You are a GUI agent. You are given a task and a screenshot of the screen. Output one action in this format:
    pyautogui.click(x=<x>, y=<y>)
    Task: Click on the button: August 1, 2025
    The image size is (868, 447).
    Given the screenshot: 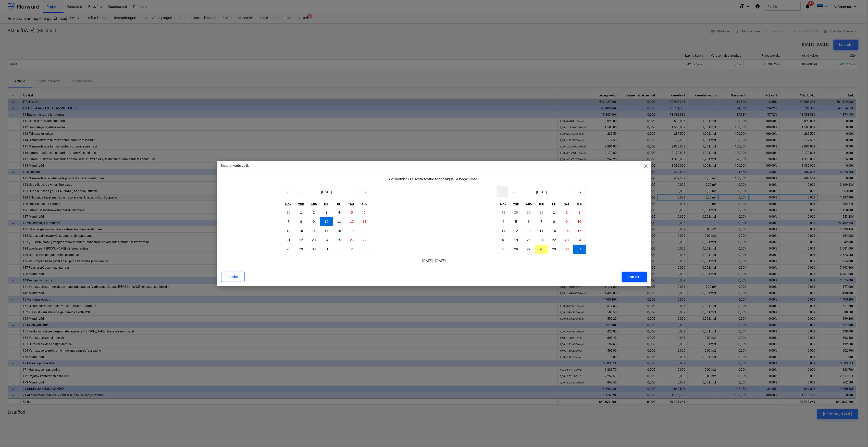 What is the action you would take?
    pyautogui.click(x=339, y=249)
    